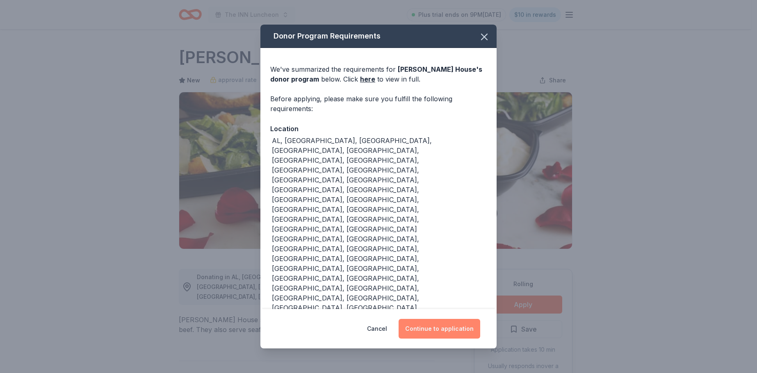 This screenshot has width=757, height=373. What do you see at coordinates (379, 104) in the screenshot?
I see `div: Before applying, please make sure you fulfill the following requirements:` at bounding box center [379, 104].